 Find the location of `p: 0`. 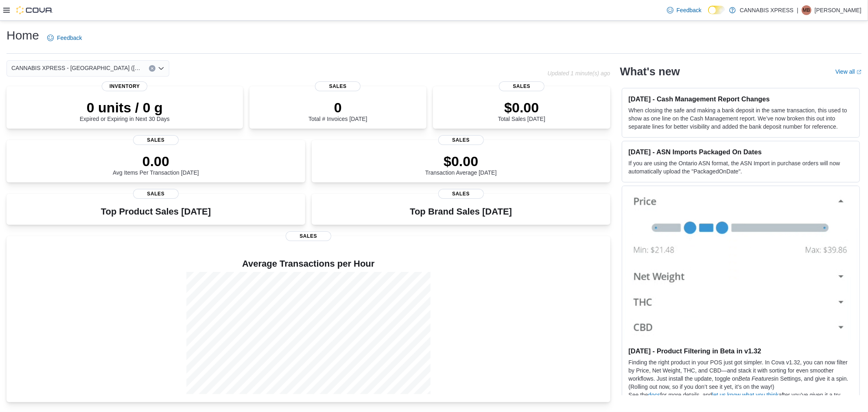

p: 0 is located at coordinates (338, 107).